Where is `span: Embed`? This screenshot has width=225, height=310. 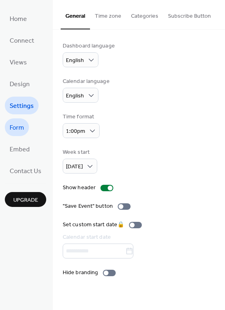 span: Embed is located at coordinates (20, 150).